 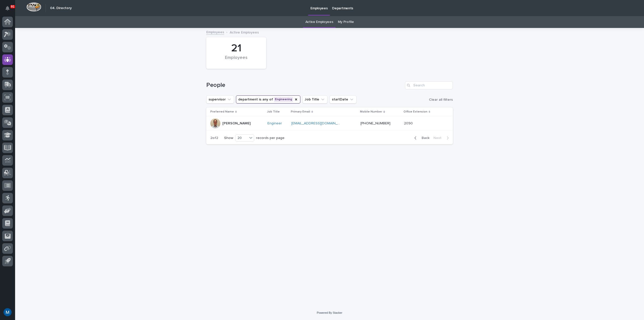 What do you see at coordinates (305, 85) in the screenshot?
I see `h1: People` at bounding box center [305, 85].